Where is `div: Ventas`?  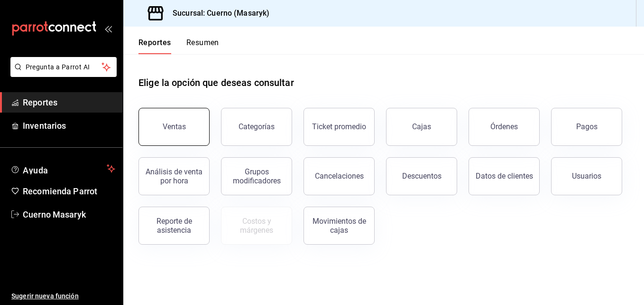 div: Ventas is located at coordinates (174, 126).